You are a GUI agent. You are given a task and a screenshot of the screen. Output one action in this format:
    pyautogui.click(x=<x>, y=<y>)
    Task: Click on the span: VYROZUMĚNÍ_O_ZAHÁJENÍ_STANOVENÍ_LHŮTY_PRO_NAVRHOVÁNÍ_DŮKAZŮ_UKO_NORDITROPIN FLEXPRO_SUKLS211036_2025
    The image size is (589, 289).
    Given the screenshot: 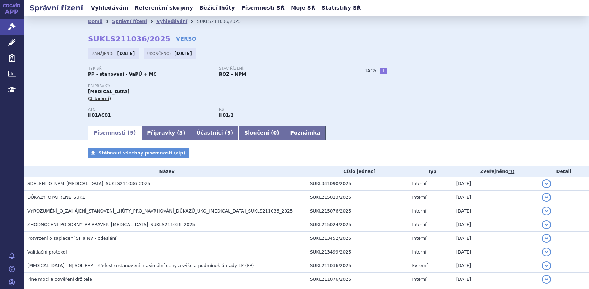 What is the action you would take?
    pyautogui.click(x=160, y=211)
    